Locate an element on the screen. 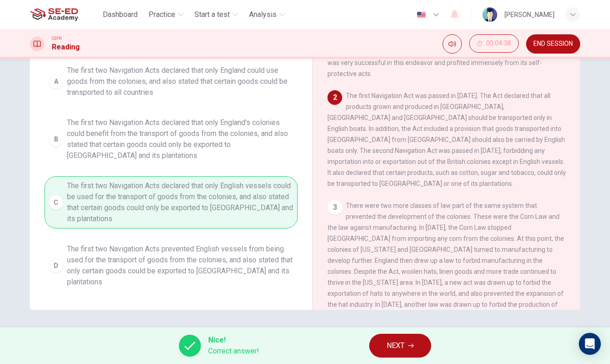 The width and height of the screenshot is (610, 364). img: Profile picture is located at coordinates (490, 15).